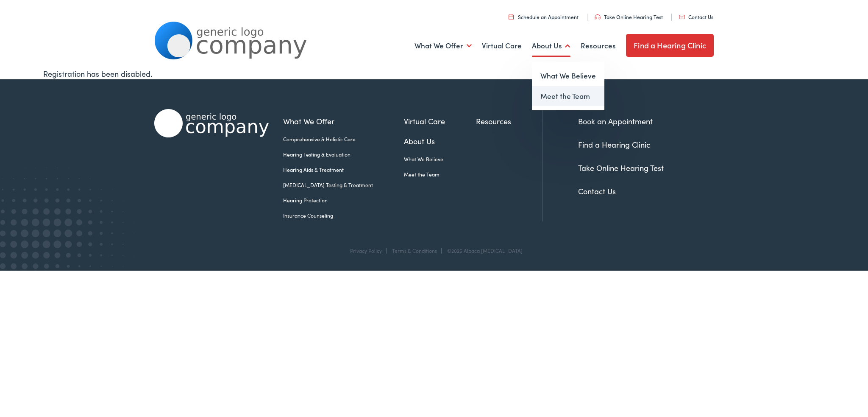 The image size is (868, 417). Describe the element at coordinates (615, 121) in the screenshot. I see `a: Book an Appointment` at that location.